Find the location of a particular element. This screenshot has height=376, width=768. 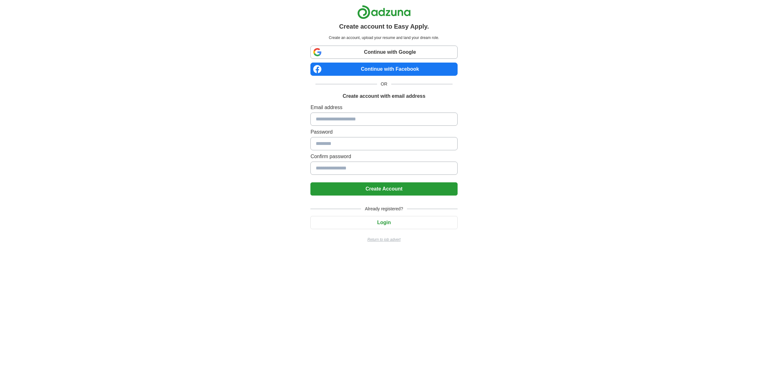

label: Confirm password is located at coordinates (384, 157).